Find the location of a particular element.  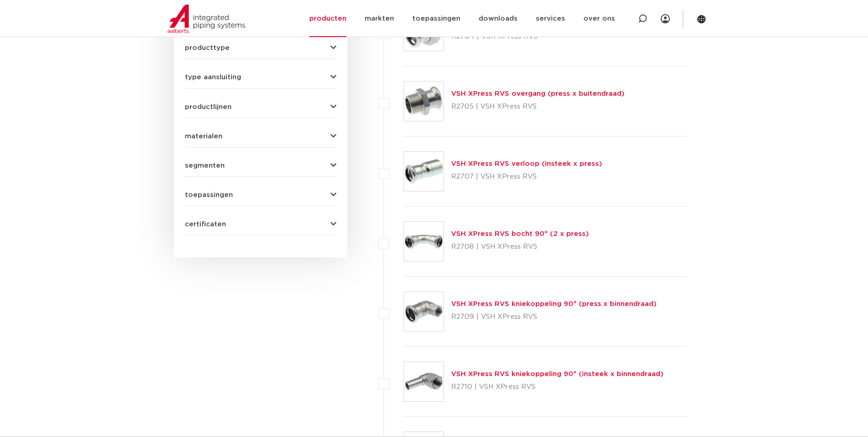

button: certificaten is located at coordinates (260, 224).